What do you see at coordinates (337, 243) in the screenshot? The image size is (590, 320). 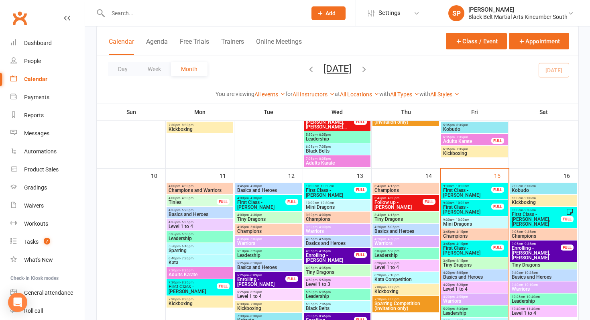 I see `span: Basics and Heroes` at bounding box center [337, 243].